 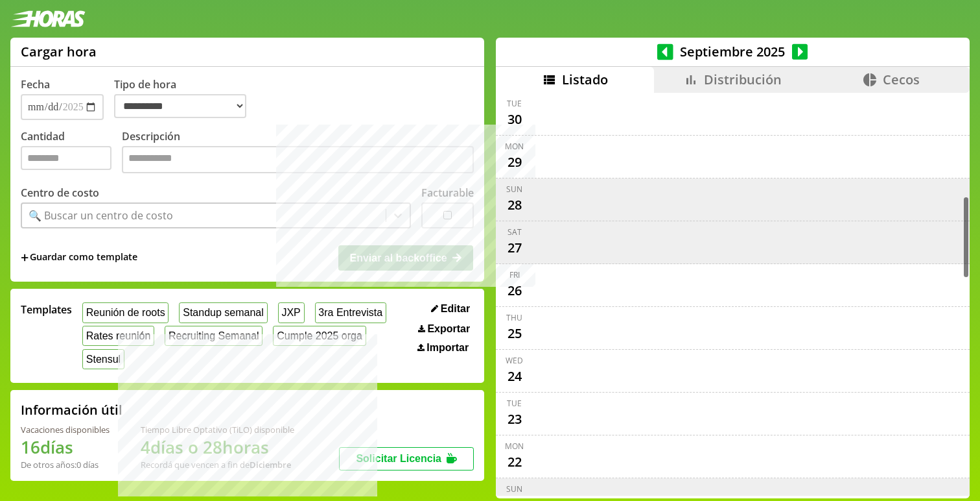 What do you see at coordinates (65, 447) in the screenshot?
I see `h1: 16 días` at bounding box center [65, 447].